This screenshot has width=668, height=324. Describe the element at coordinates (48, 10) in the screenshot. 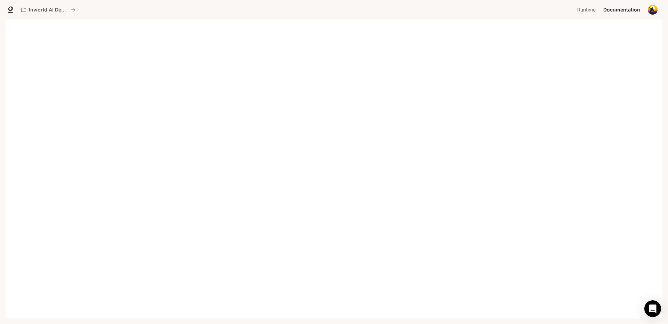

I see `button: All workspaces` at that location.